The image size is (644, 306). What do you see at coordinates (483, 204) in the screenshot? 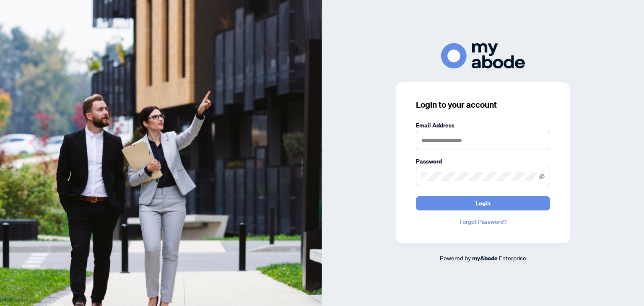
I see `span: Login` at bounding box center [483, 204].